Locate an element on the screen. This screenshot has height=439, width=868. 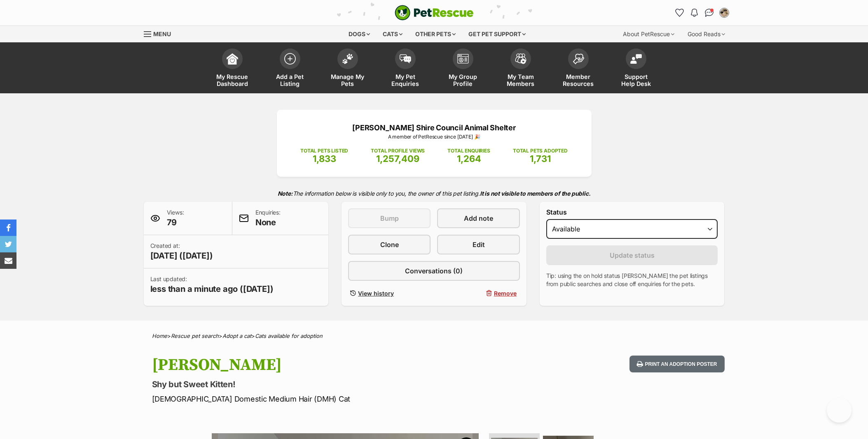
p: Last updated: is located at coordinates (211, 285).